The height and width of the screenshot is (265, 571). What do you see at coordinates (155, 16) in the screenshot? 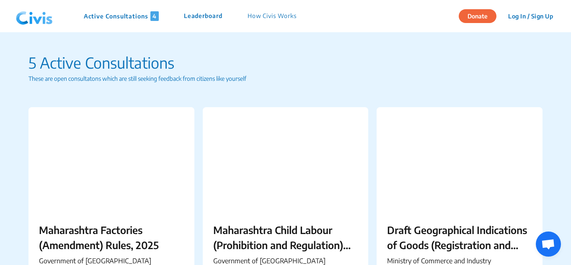
I see `span: 4` at bounding box center [155, 16].